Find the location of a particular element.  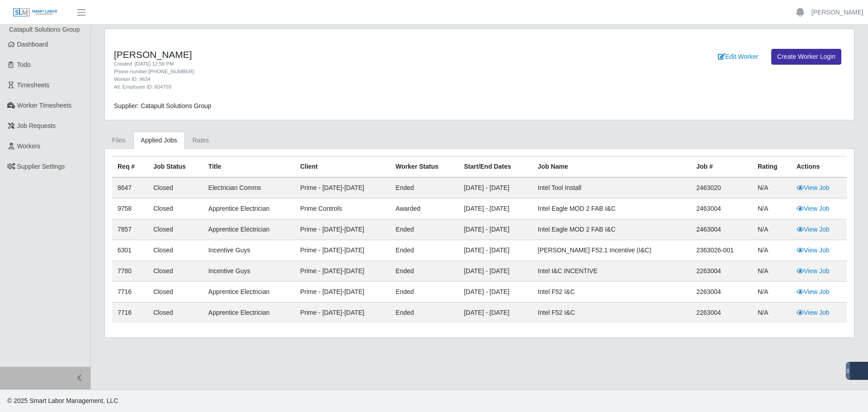

span: Job Requests is located at coordinates (37, 125).